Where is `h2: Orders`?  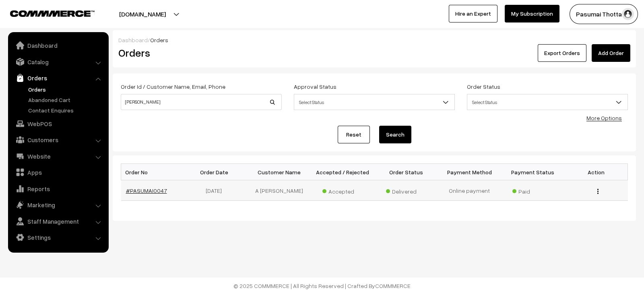 h2: Orders is located at coordinates (199, 52).